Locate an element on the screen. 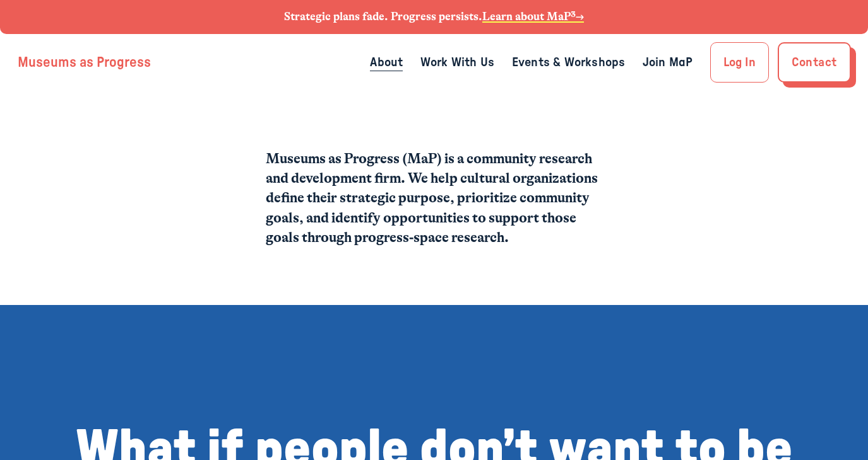 Image resolution: width=868 pixels, height=460 pixels. a: Contact is located at coordinates (814, 63).